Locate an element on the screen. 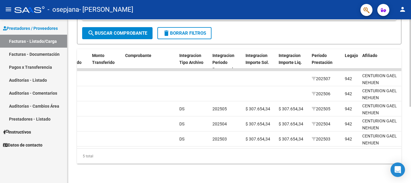 The height and width of the screenshot is (183, 411). span: Integracion Importe Liq. is located at coordinates (290, 59).